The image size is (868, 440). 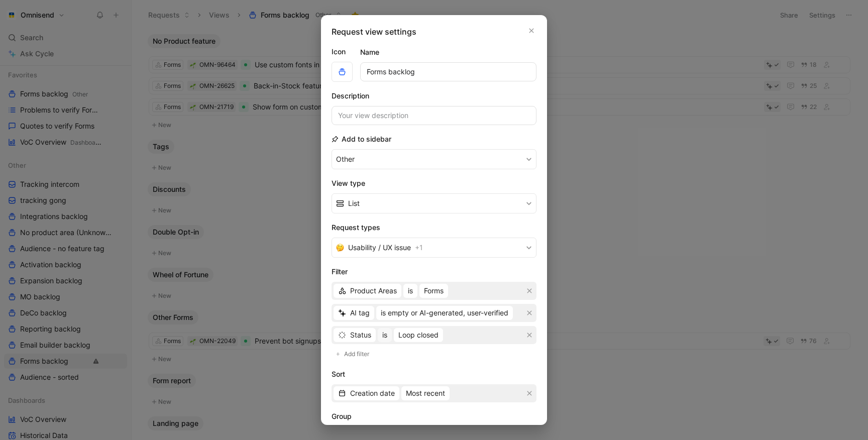 I want to click on h2: Add to sidebar, so click(x=361, y=139).